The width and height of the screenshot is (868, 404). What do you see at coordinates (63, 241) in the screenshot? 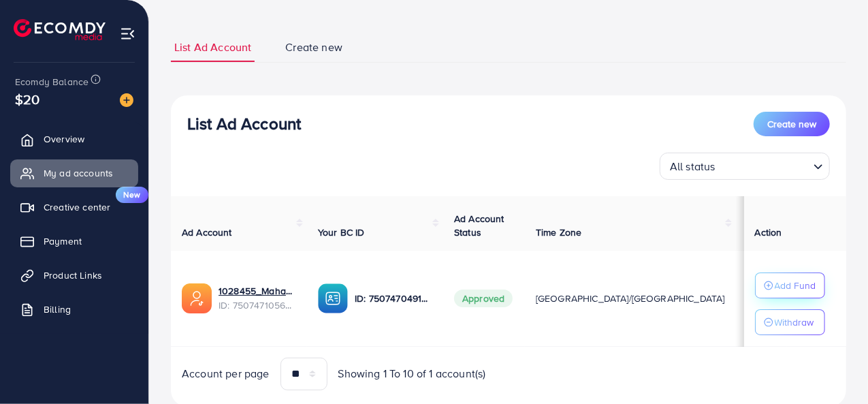
I see `span: Payment` at bounding box center [63, 241].